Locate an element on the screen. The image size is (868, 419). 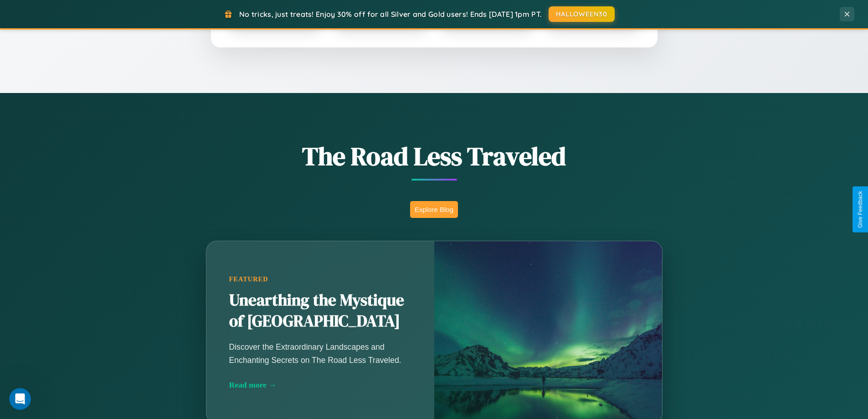
div: Give Feedback is located at coordinates (860, 209).